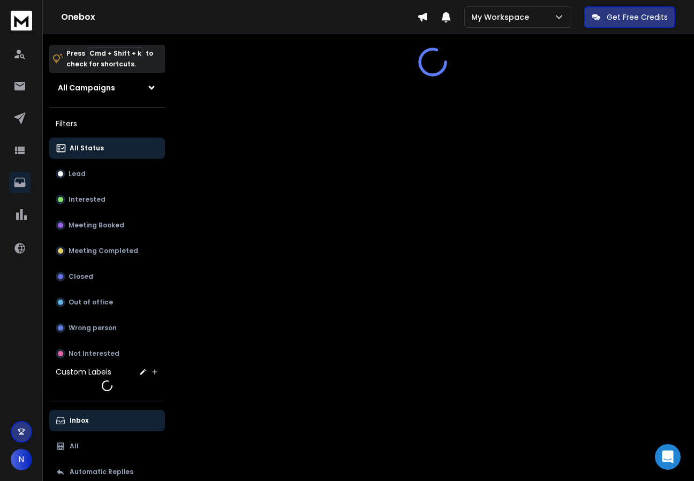  I want to click on button: All Status, so click(107, 148).